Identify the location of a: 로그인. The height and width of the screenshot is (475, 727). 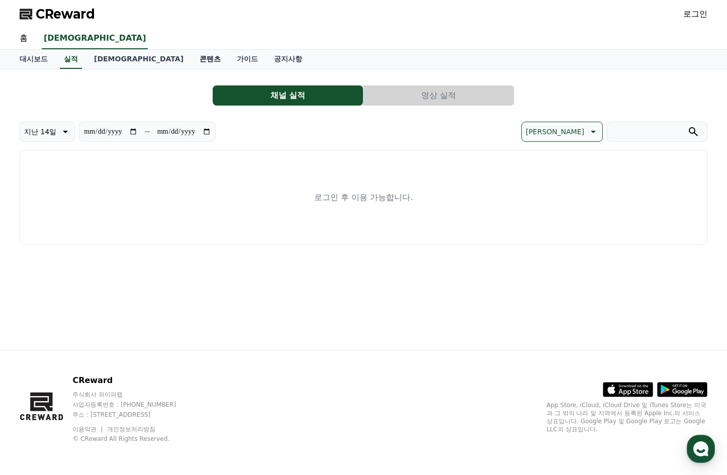
(695, 14).